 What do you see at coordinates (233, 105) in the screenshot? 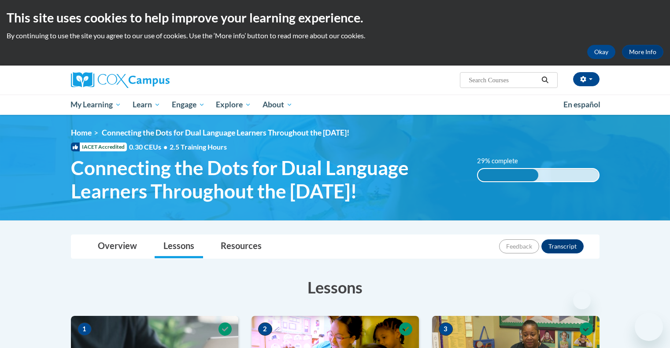
I see `span: Explore` at bounding box center [233, 105].